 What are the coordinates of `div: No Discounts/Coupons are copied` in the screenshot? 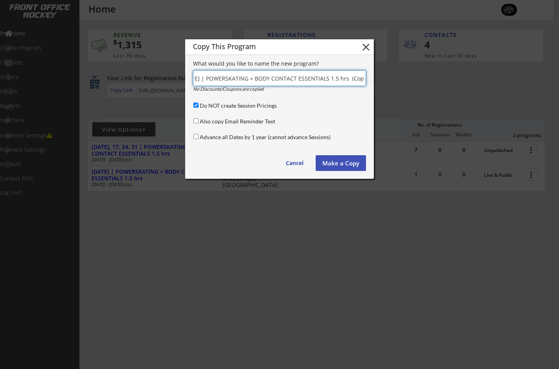 It's located at (251, 89).